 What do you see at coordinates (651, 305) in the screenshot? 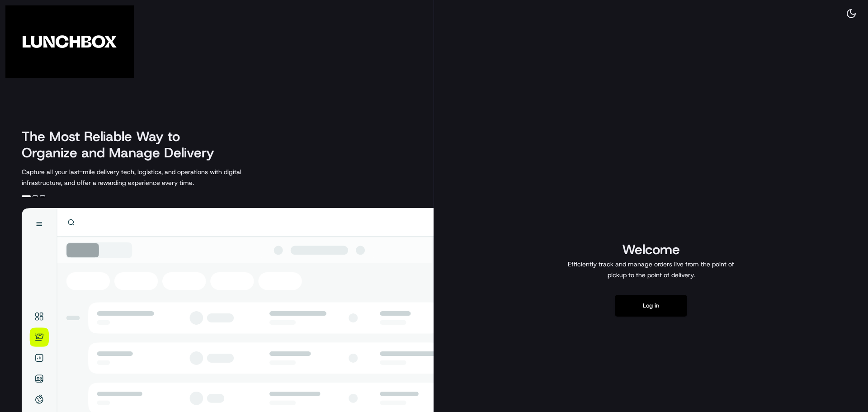
I see `button: Log in` at bounding box center [651, 305].